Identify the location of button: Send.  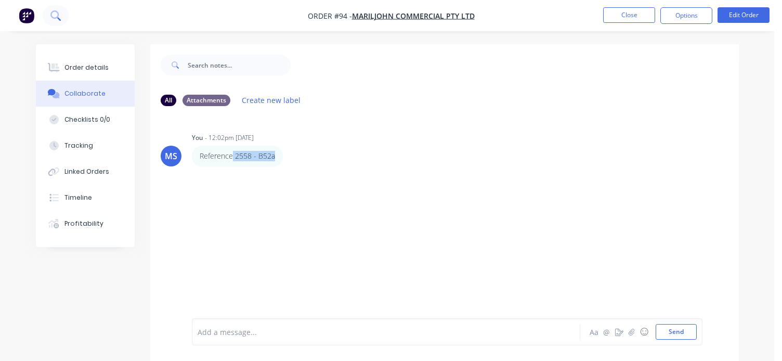
(676, 332).